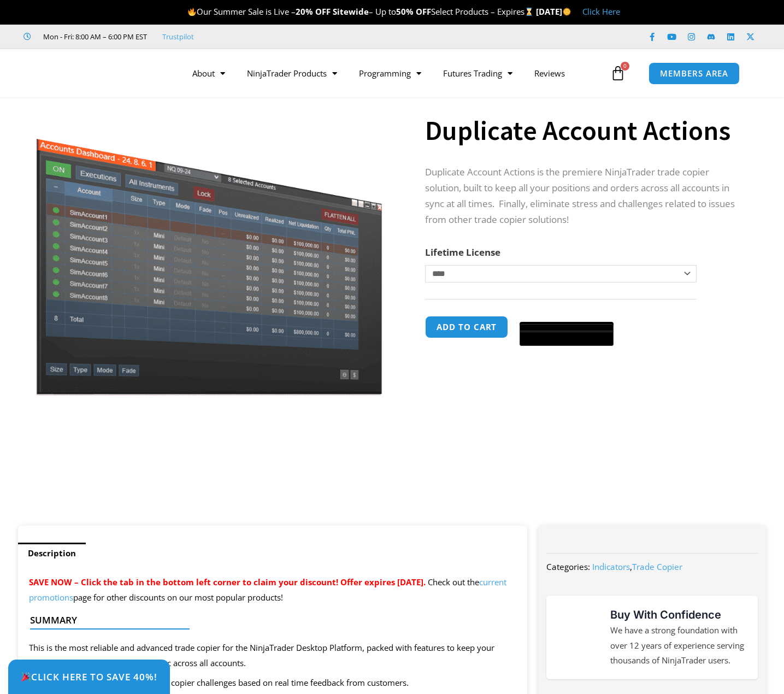  Describe the element at coordinates (268, 590) in the screenshot. I see `a: current promotions` at that location.